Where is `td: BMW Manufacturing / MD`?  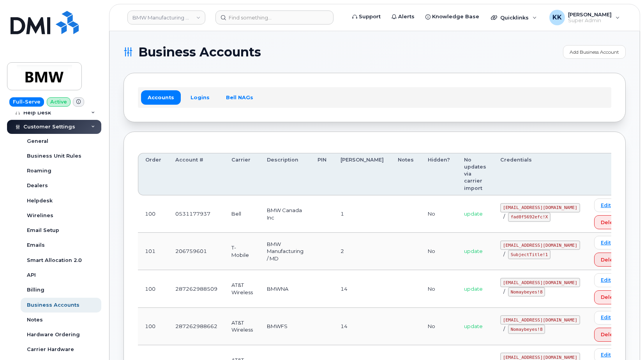 td: BMW Manufacturing / MD is located at coordinates (285, 251).